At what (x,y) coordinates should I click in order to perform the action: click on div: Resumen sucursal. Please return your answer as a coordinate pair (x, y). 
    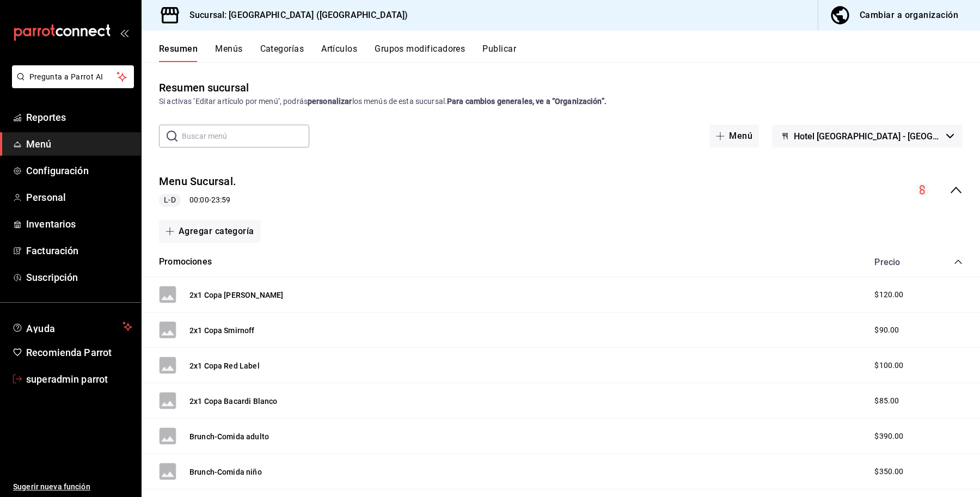
    Looking at the image, I should click on (203, 88).